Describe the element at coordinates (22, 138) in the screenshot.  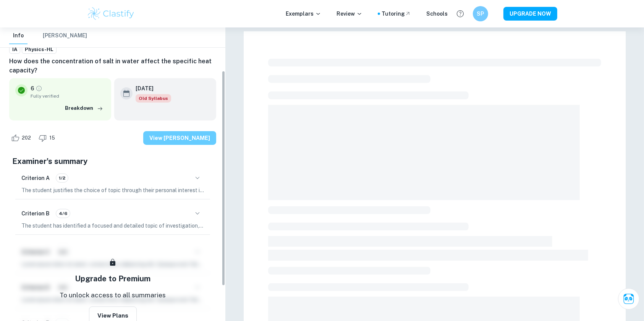
I see `div: Like` at that location.